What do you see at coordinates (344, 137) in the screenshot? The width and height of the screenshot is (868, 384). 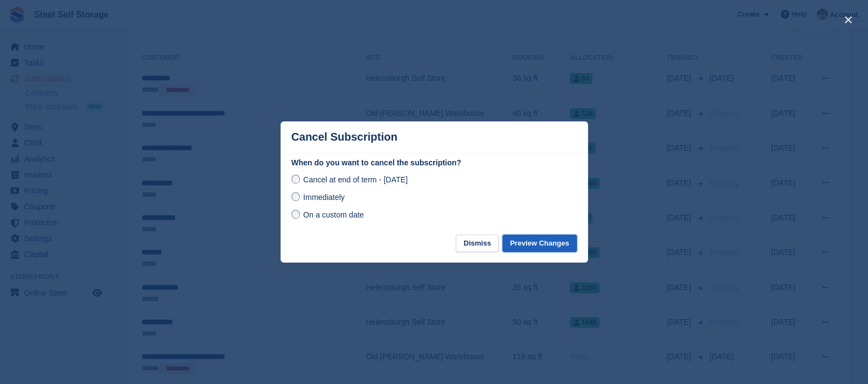 I see `p: Cancel Subscription` at bounding box center [344, 137].